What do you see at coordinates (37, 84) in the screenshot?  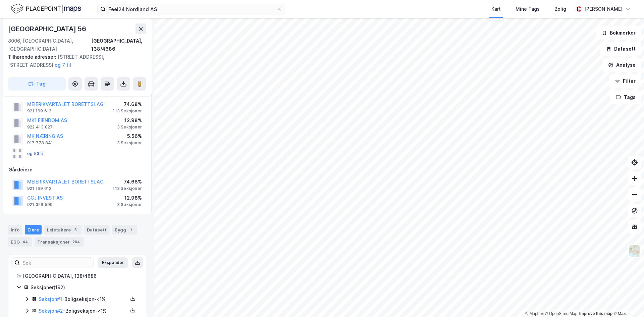 I see `button: Tag` at bounding box center [37, 84].